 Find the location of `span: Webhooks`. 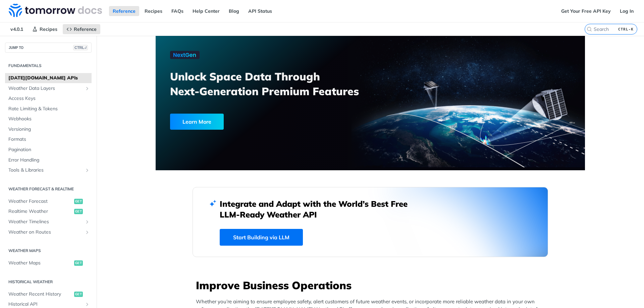

span: Webhooks is located at coordinates (49, 119).